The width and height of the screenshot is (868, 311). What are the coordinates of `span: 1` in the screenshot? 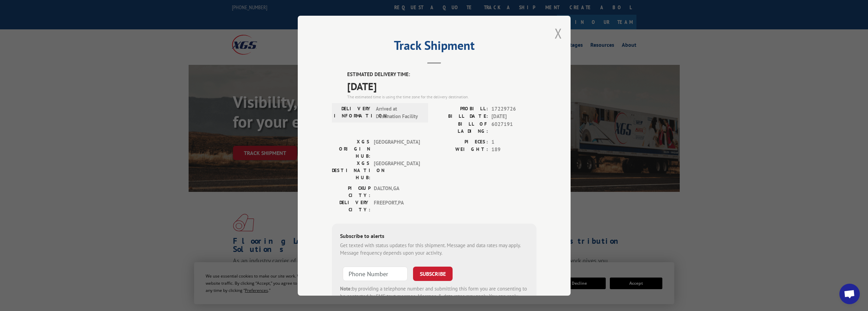 It's located at (514, 142).